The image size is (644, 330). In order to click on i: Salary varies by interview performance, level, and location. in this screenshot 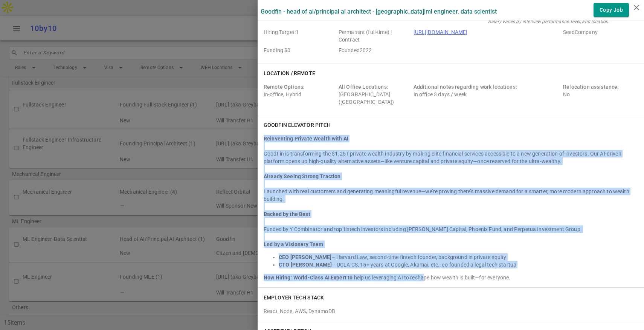, I will do `click(549, 22)`.